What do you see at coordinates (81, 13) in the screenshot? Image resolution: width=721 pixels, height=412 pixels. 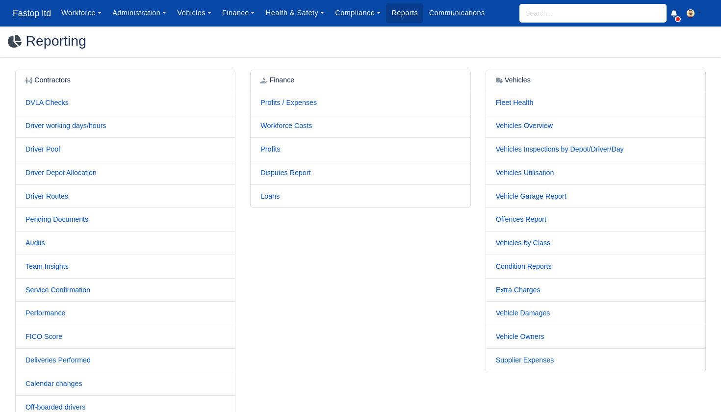 I see `a: Workforce` at bounding box center [81, 13].